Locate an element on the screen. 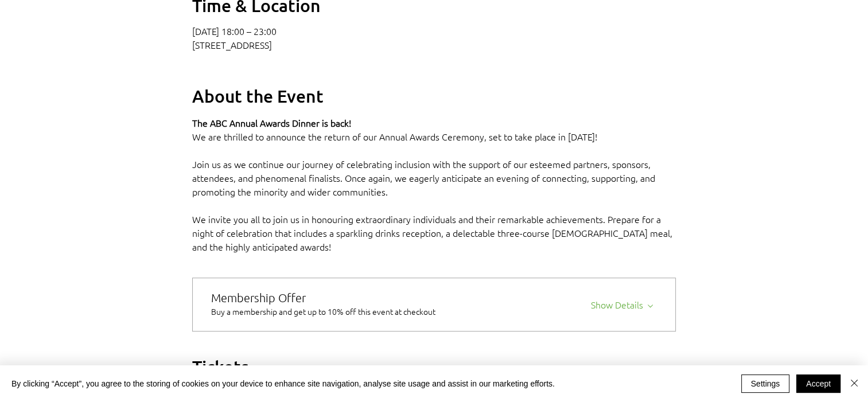 The height and width of the screenshot is (402, 868). span: The ABC Annual Awards Dinner is back! is located at coordinates (271, 123).